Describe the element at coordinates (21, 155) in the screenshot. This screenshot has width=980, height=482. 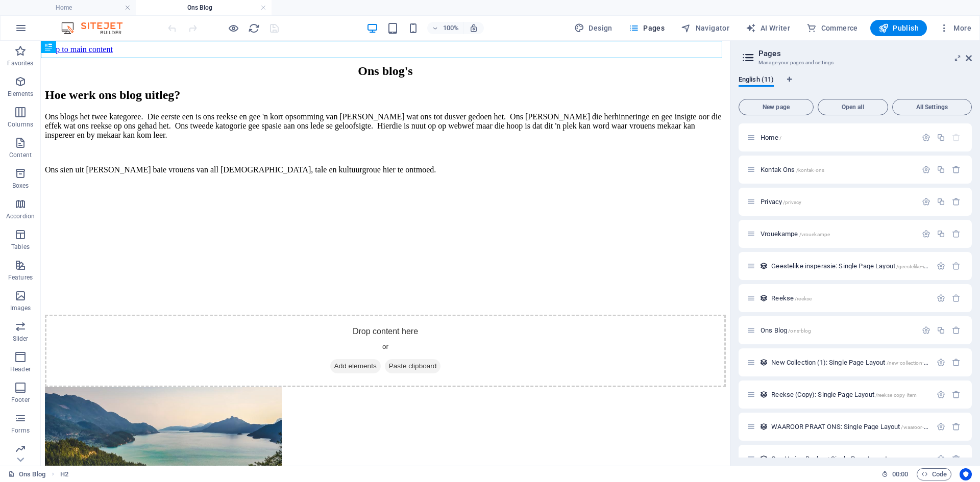
I see `p: Content` at that location.